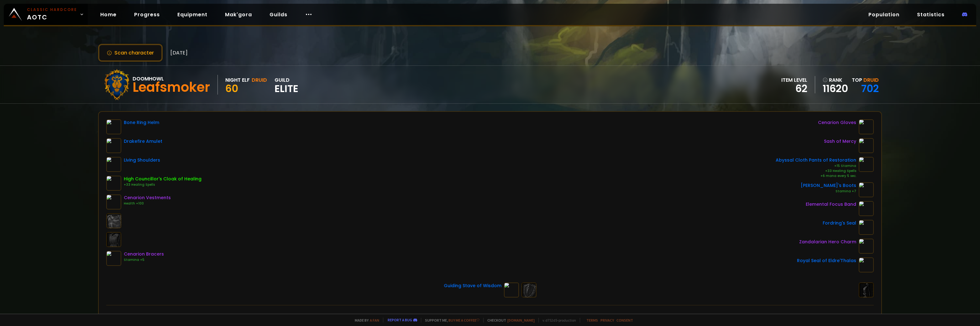 The height and width of the screenshot is (326, 980). I want to click on div: Sash of Mercy, so click(840, 141).